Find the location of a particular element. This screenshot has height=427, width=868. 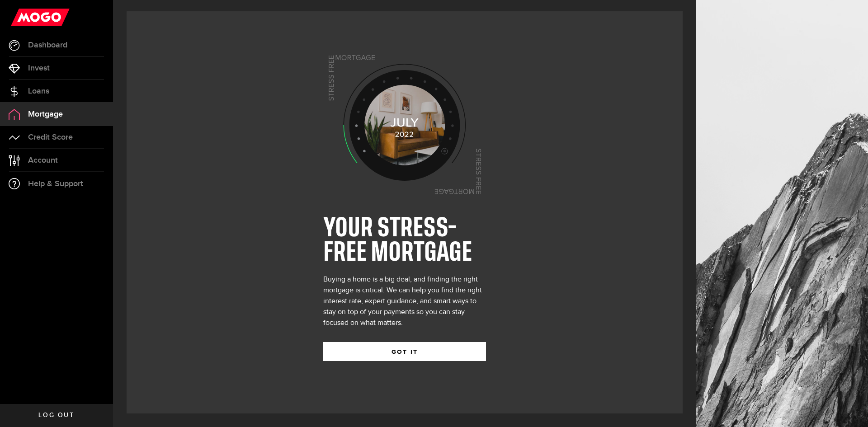

span: Account is located at coordinates (43, 160).